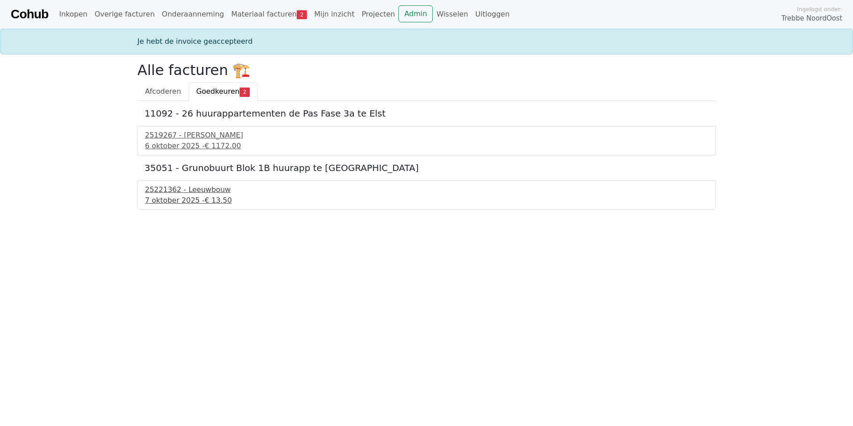 The height and width of the screenshot is (426, 853). I want to click on a: 25221362 - Leeuwbouw7 oktober 2025 -€ 13.50, so click(426, 195).